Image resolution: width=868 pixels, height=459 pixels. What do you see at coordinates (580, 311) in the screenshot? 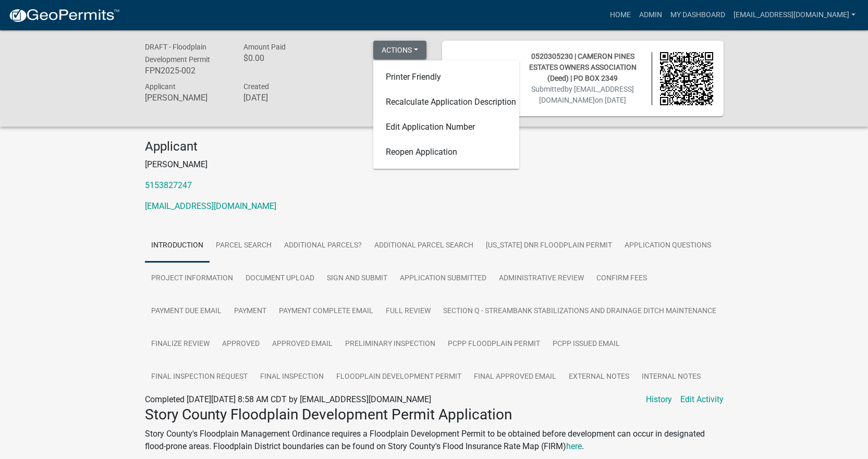
I see `a: Section Q - Streambank Stabilizations and Drainage Ditch Maintenance` at bounding box center [580, 311].